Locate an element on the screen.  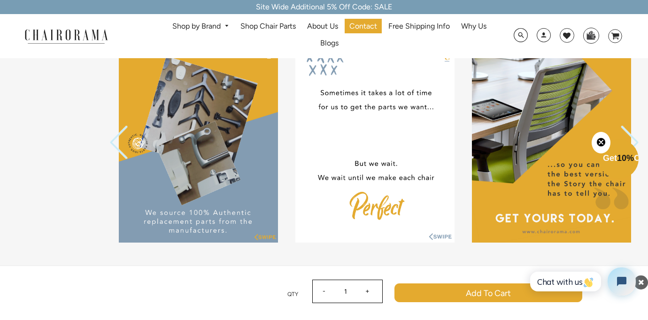
img: chairorama is located at coordinates (66, 36).